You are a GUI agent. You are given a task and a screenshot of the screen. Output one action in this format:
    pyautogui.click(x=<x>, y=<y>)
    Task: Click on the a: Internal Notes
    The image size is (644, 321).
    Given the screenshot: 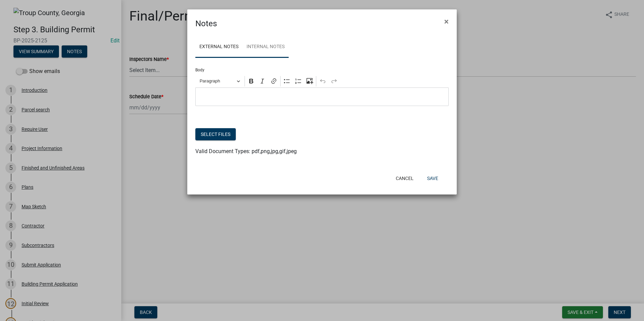 What is the action you would take?
    pyautogui.click(x=265, y=47)
    